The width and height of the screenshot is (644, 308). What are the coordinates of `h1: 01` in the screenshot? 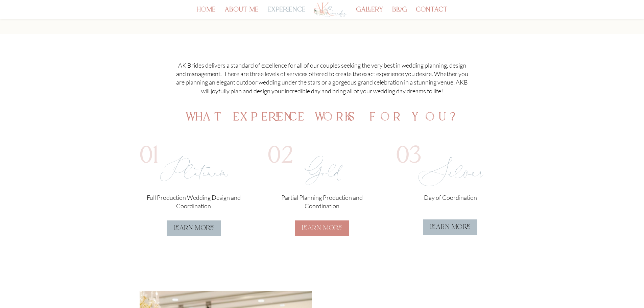 It's located at (194, 158).